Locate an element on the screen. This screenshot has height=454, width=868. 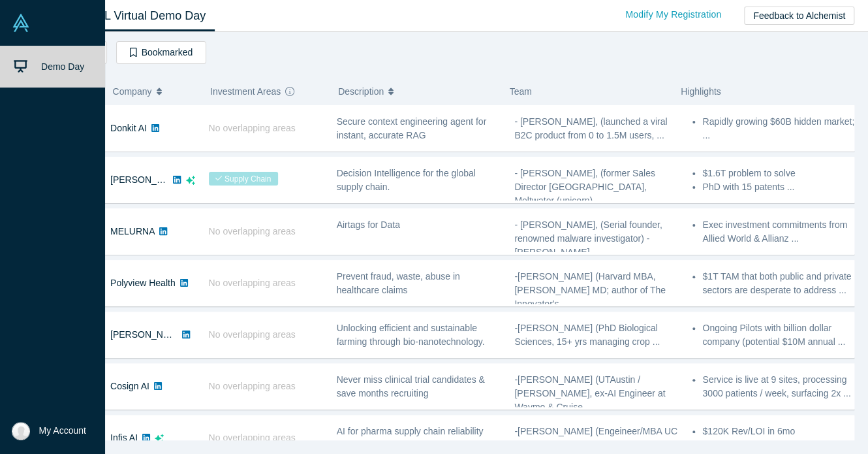
span: Demo Day is located at coordinates (63, 67).